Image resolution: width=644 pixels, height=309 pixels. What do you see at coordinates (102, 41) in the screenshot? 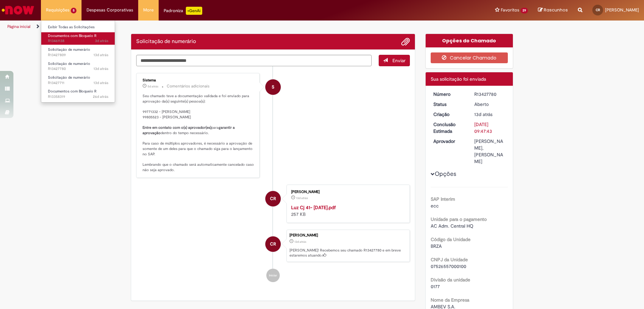
I see `time: 29/08/2025 09:38:03` at bounding box center [102, 41].